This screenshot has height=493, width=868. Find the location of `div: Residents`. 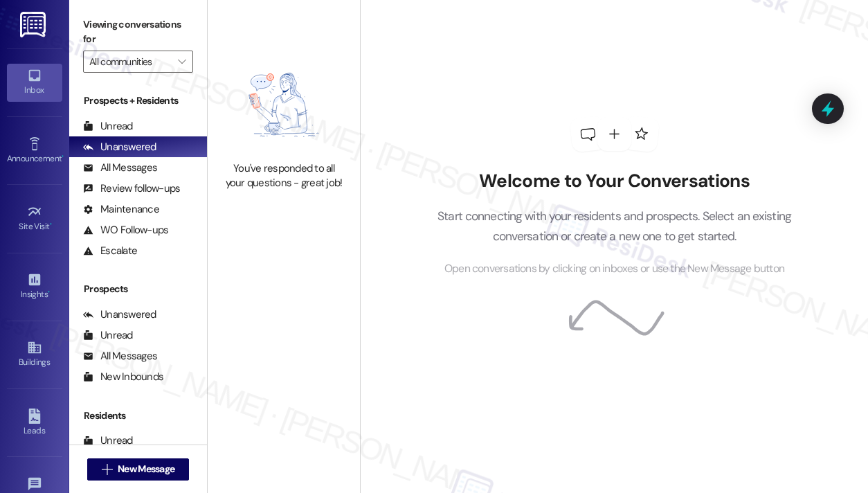

div: Residents is located at coordinates (137, 415).